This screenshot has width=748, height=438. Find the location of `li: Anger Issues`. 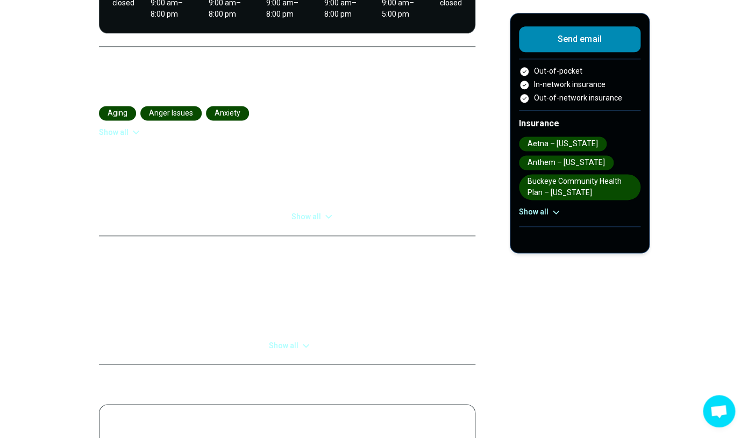

li: Anger Issues is located at coordinates (171, 113).